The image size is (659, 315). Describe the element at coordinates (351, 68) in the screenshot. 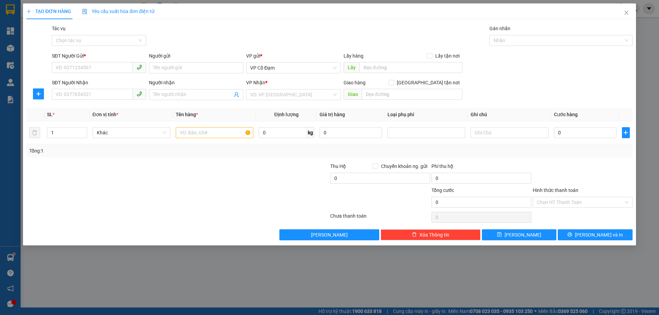

I see `span: Lấy` at that location.